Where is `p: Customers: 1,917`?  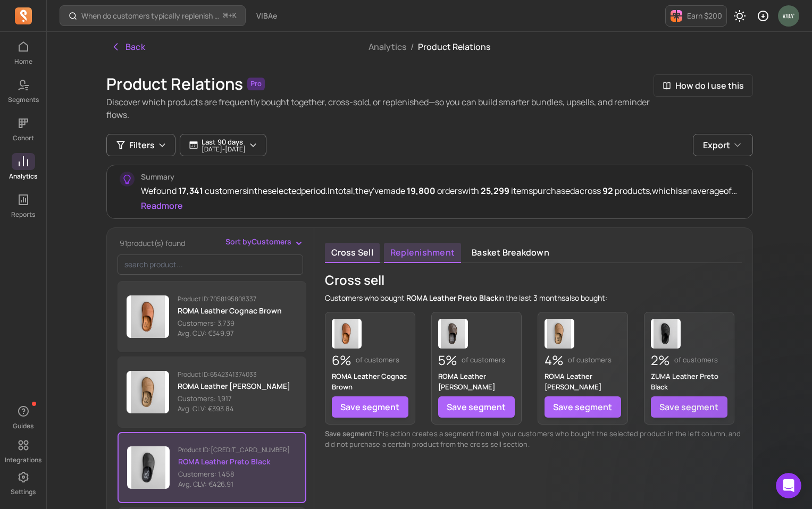
p: Customers: 1,917 is located at coordinates (234, 400).